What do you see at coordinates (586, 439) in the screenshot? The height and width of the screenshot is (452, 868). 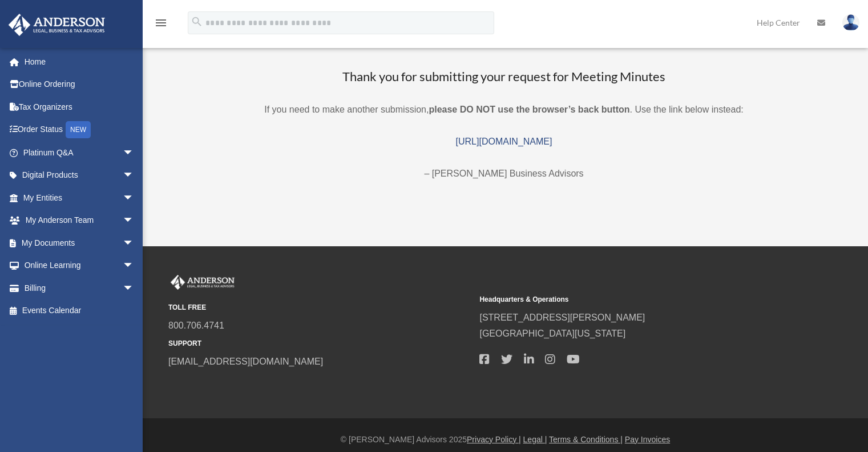 I see `a: Terms & Conditions |` at bounding box center [586, 439].